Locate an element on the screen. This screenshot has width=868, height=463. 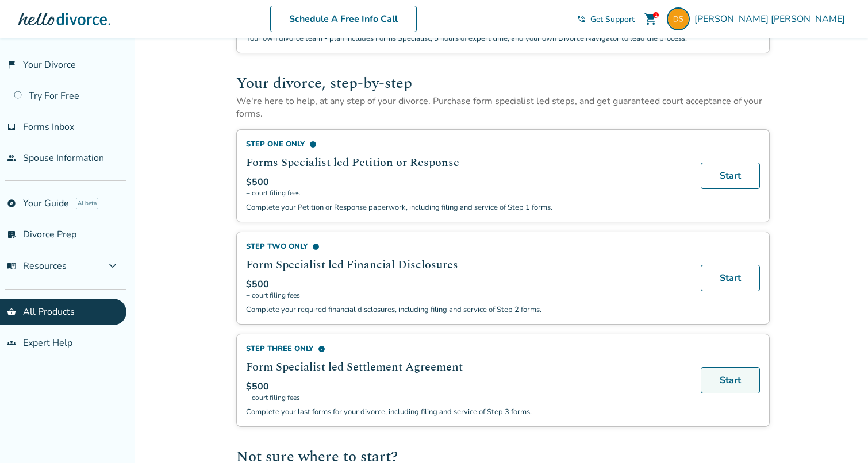
h2: Forms Specialist led Petition or Response is located at coordinates (467, 163).